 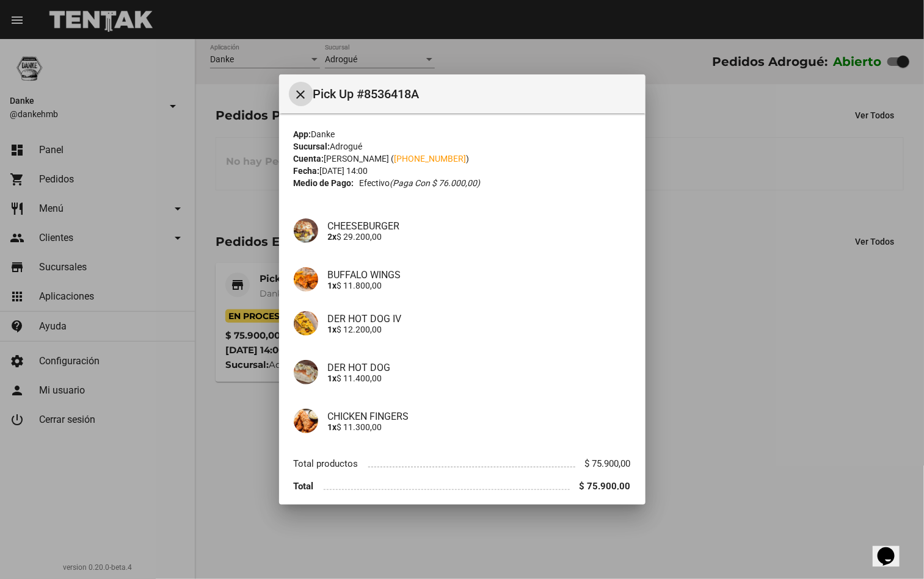 What do you see at coordinates (475, 94) in the screenshot?
I see `span: Pick Up #8536418A` at bounding box center [475, 94].